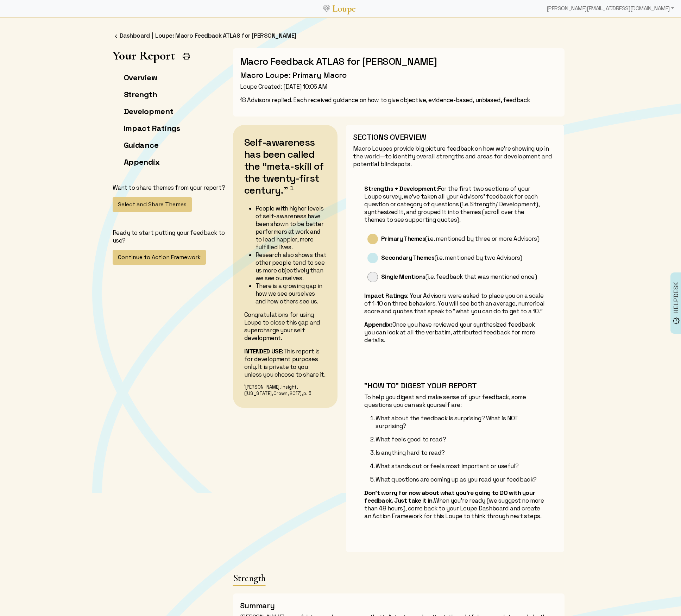 The image size is (681, 616). Describe the element at coordinates (144, 55) in the screenshot. I see `h1: Your Report` at that location.